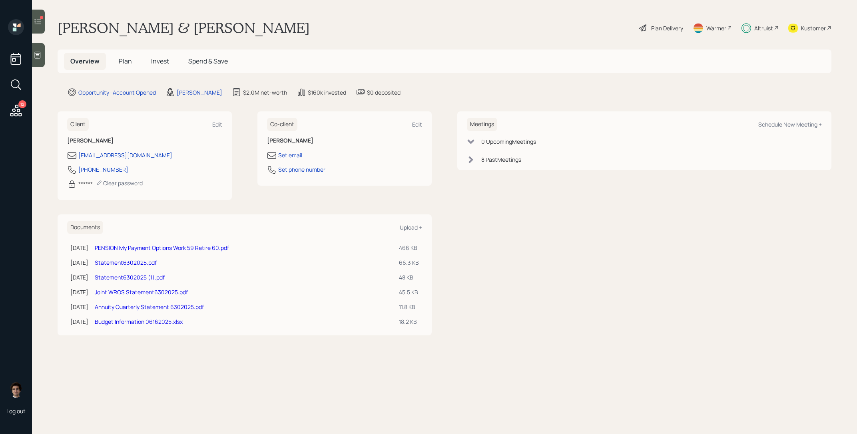  I want to click on div: Warmer, so click(716, 28).